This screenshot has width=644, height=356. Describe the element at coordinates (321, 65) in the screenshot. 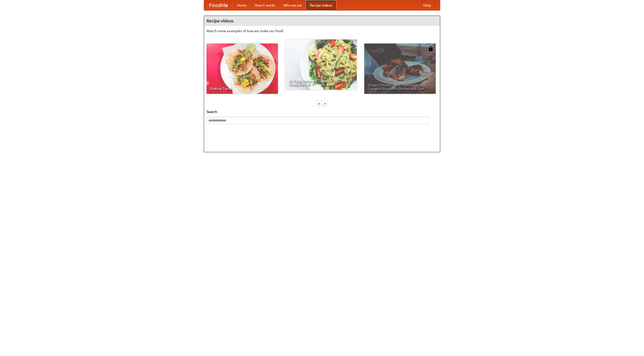

I see `a: An Easy, Summery Tomato Pasta That's Ready for Fall` at that location.